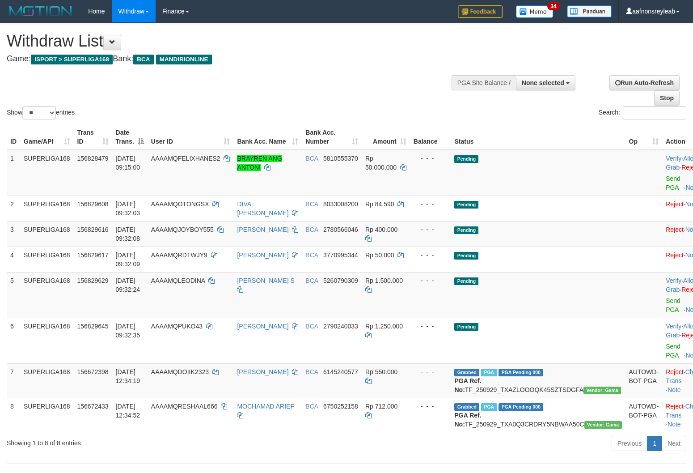 The width and height of the screenshot is (693, 473). I want to click on span: Copy 5810555370 to clipboard, so click(341, 158).